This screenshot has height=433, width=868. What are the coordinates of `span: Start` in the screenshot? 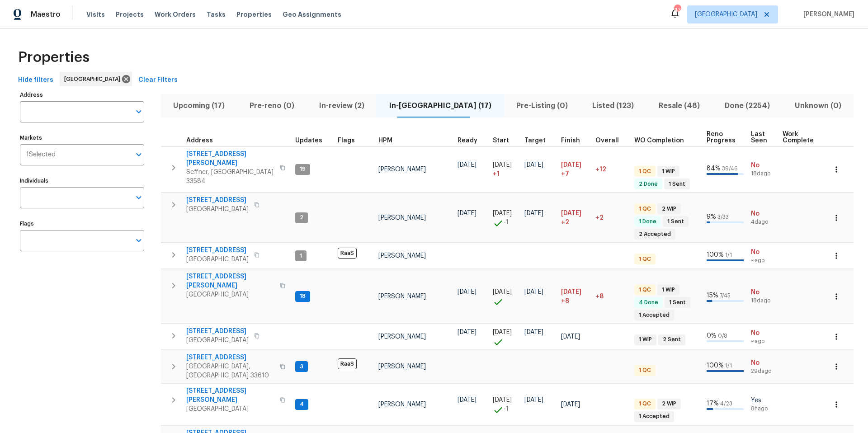 It's located at (501, 141).